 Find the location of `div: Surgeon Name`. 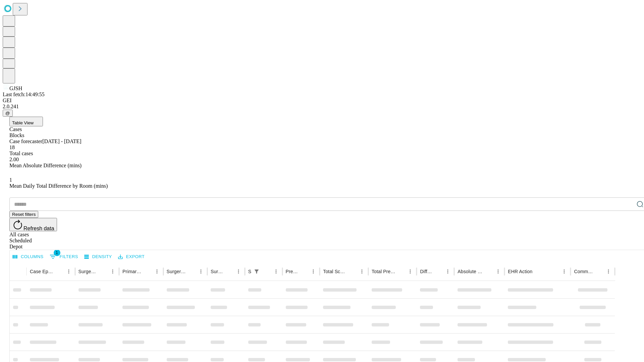

div: Surgeon Name is located at coordinates (88, 272).